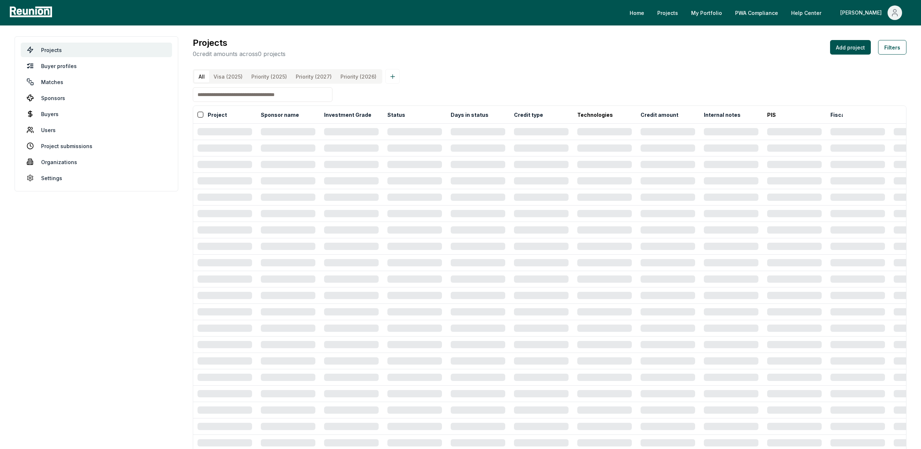 The image size is (921, 449). Describe the element at coordinates (96, 82) in the screenshot. I see `a: Matches` at that location.